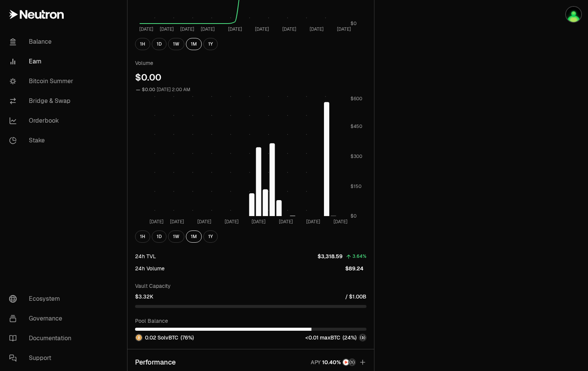  I want to click on p: $3,318.59, so click(330, 256).